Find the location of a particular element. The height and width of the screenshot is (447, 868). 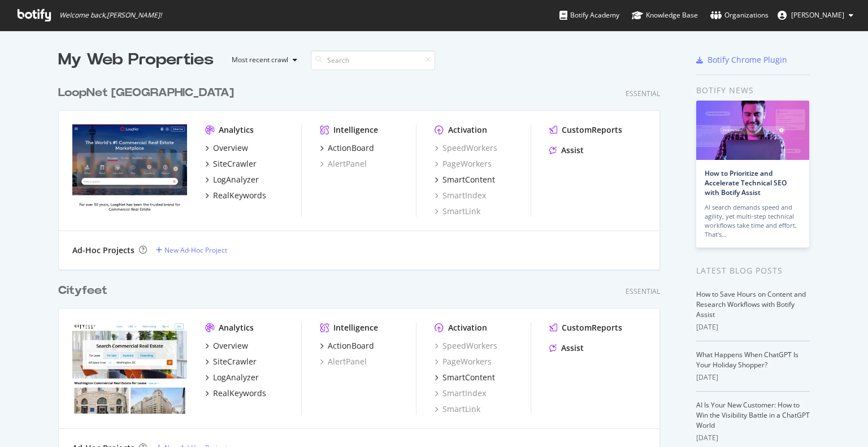

button: Most recent crawl is located at coordinates (262, 60).